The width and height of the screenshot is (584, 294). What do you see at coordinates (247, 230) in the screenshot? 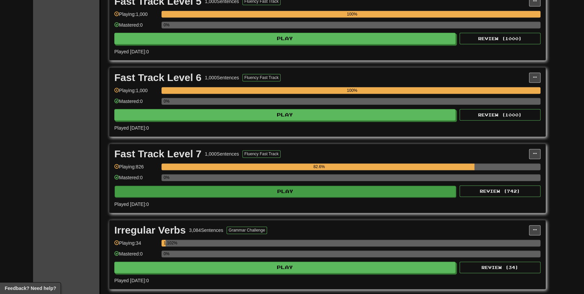
I see `button: Grammar Challenge` at bounding box center [247, 230].